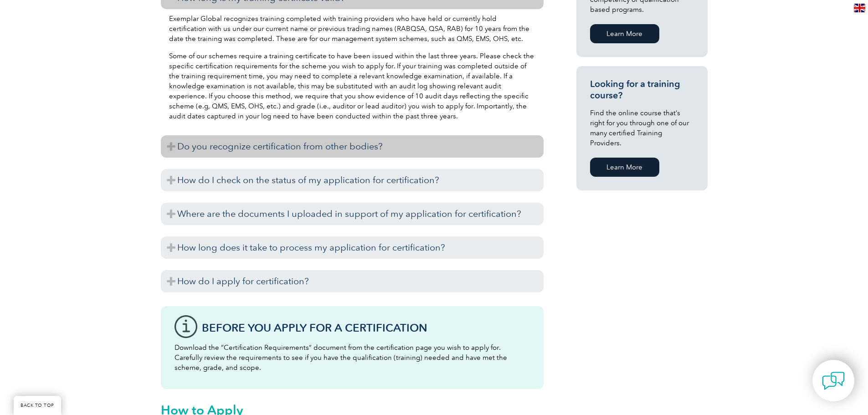 This screenshot has width=868, height=415. I want to click on h3: Looking for a training course?, so click(642, 89).